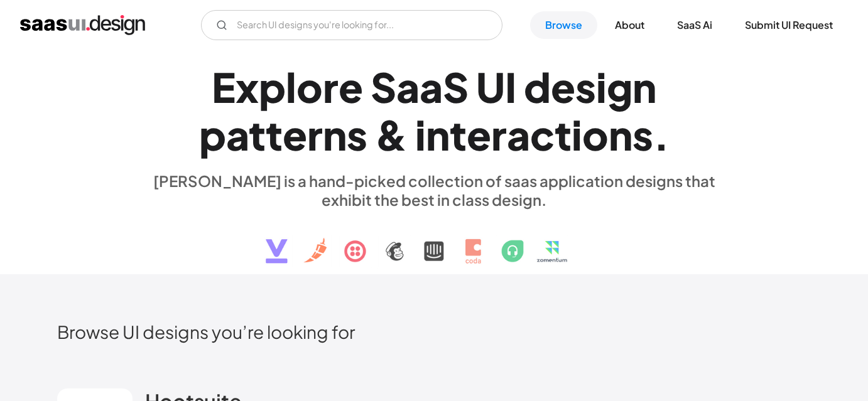  I want to click on a: About, so click(629, 25).